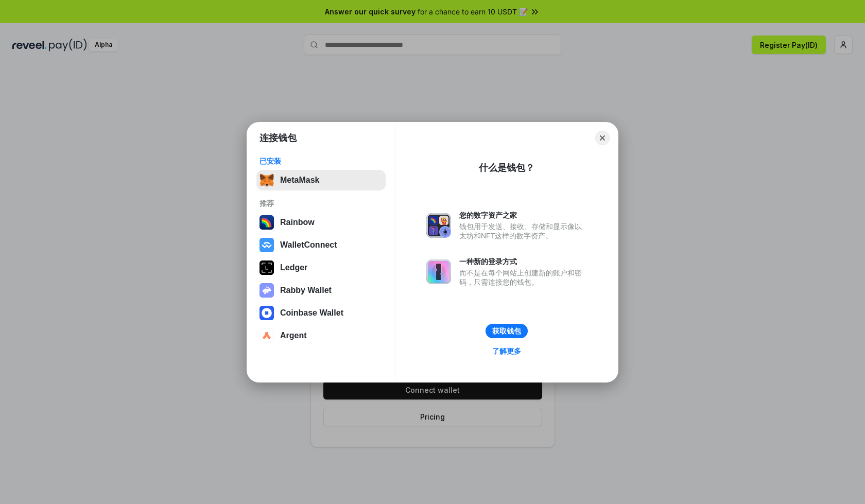  I want to click on div: Rabby Wallet, so click(306, 290).